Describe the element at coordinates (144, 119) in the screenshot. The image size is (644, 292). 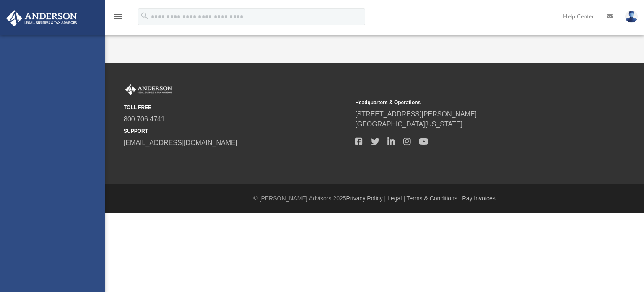
I see `a: 800.706.4741` at that location.